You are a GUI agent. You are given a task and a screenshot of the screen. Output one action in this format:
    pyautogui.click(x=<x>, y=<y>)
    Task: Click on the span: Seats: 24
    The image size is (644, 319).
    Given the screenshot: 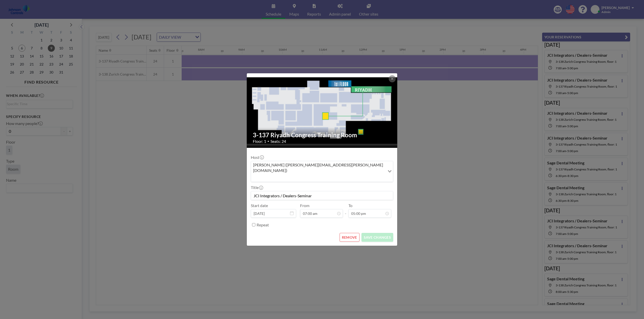 What is the action you would take?
    pyautogui.click(x=279, y=141)
    